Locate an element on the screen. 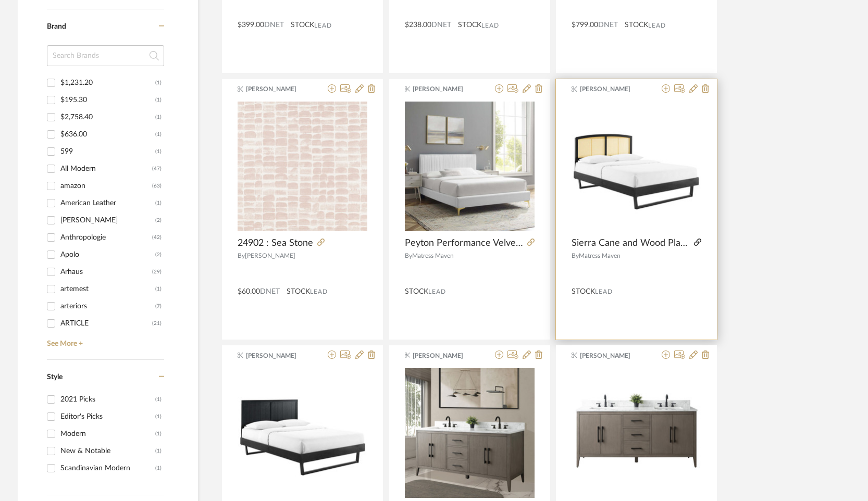 The height and width of the screenshot is (501, 868). span: Peyton Performance Velvet Platform Bed With Gold Metal Legs - Full / White is located at coordinates (463, 244).